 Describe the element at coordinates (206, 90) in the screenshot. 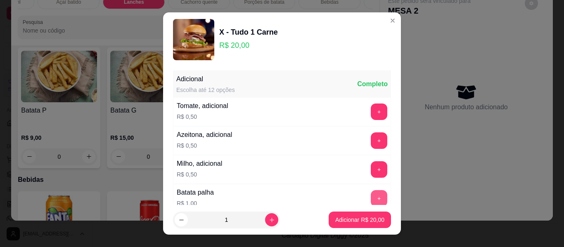

I see `div: Escolha até 12 opções` at that location.